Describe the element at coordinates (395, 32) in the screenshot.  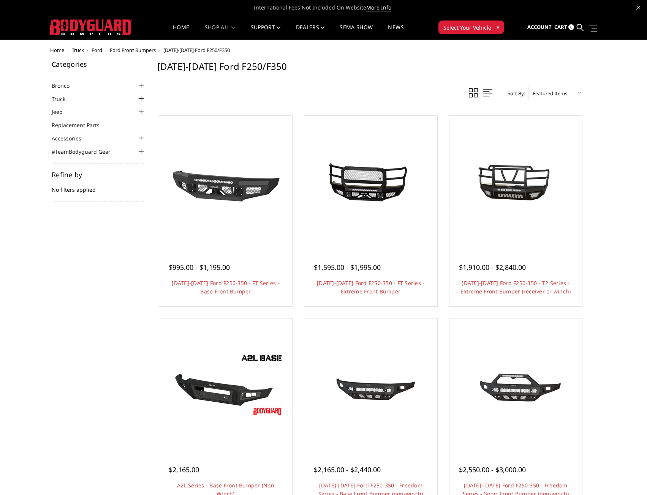
I see `a: News` at that location.